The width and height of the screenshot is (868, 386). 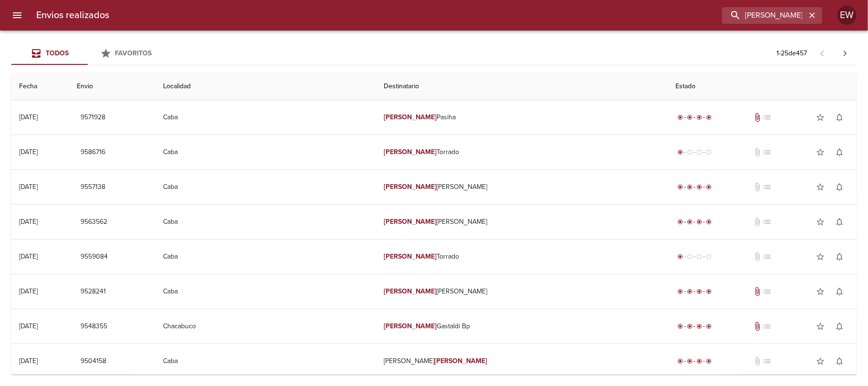 What do you see at coordinates (522, 326) in the screenshot?
I see `td: Gastaldi Bp` at bounding box center [522, 326].